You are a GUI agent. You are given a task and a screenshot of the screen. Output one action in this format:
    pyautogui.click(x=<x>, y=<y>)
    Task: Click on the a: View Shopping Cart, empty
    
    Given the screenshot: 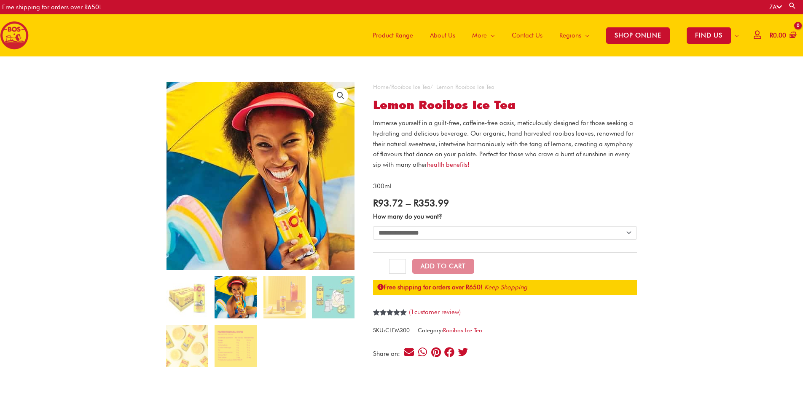 What is the action you would take?
    pyautogui.click(x=782, y=35)
    